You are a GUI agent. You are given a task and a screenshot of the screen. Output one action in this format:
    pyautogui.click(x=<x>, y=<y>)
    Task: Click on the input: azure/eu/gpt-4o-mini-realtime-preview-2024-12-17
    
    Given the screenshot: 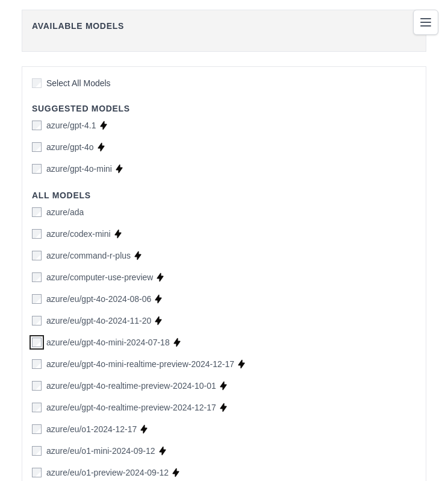 What is the action you would take?
    pyautogui.click(x=37, y=364)
    